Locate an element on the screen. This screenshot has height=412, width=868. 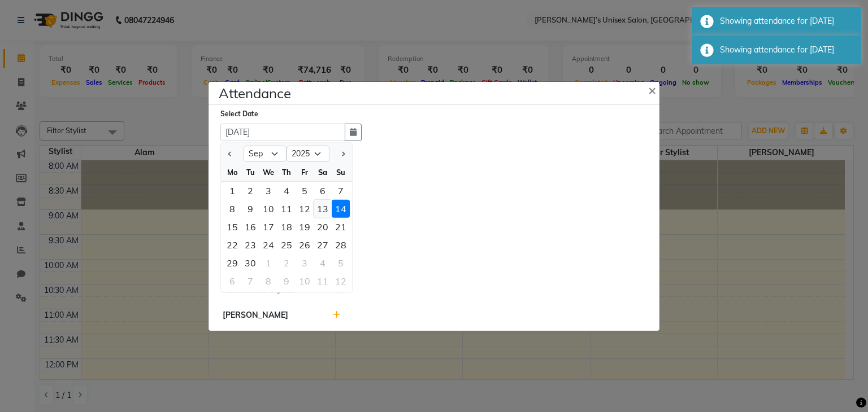
div: 17 is located at coordinates (268, 226).